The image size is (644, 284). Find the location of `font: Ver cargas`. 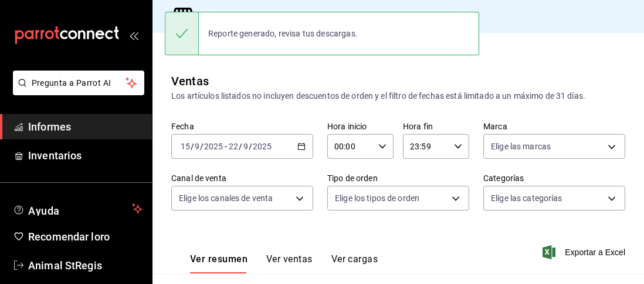

font: Ver cargas is located at coordinates (355, 258).